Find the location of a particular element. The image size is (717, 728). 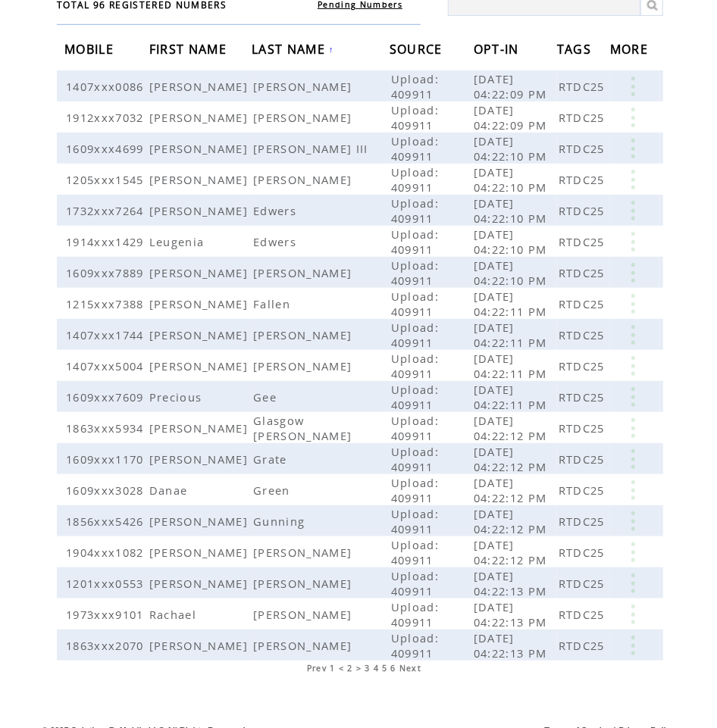

span: Gee is located at coordinates (267, 397).